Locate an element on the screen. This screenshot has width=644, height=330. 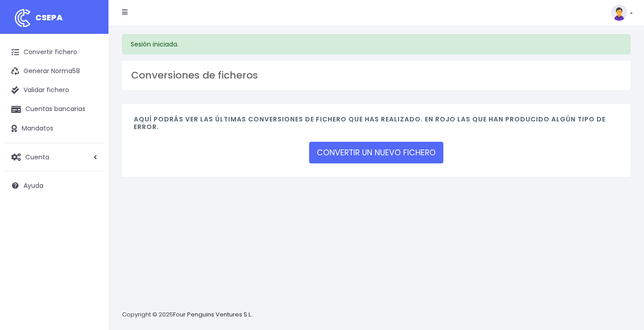
a: Cuenta is located at coordinates (54, 157).